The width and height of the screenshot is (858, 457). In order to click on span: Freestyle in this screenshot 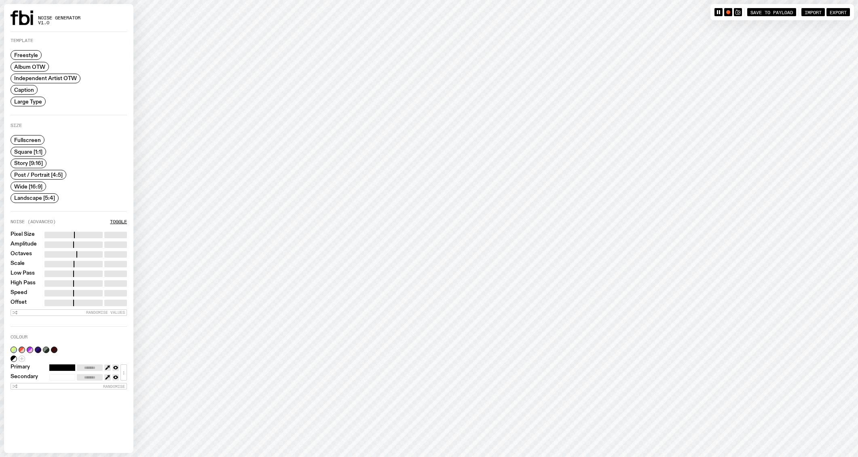, I will do `click(26, 55)`.